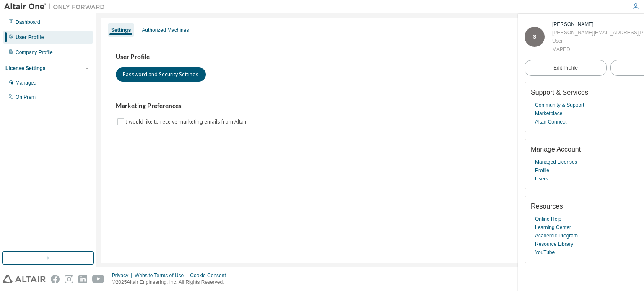 This screenshot has width=644, height=291. What do you see at coordinates (555, 149) in the screenshot?
I see `span: Manage Account` at bounding box center [555, 149].